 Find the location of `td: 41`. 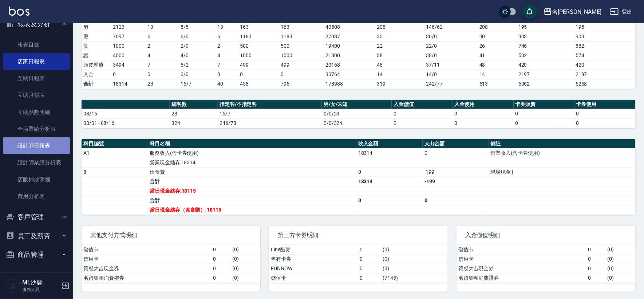

td: 41 is located at coordinates (497, 55).